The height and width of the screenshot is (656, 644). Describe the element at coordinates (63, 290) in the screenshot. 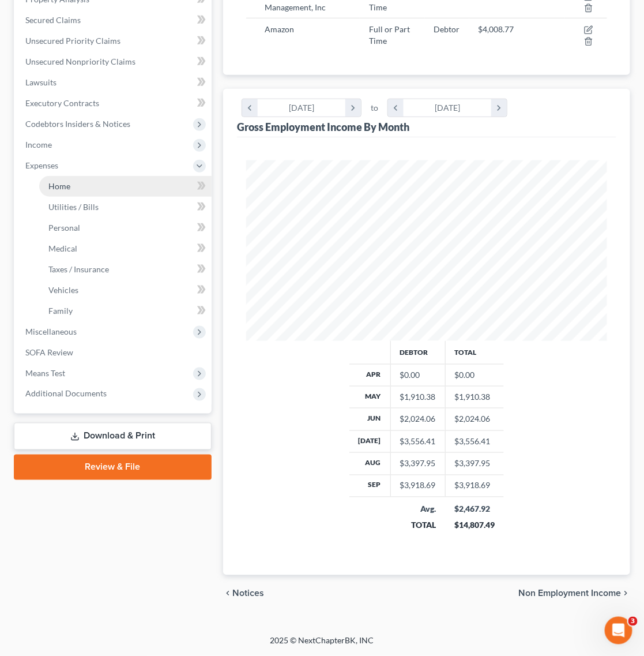

I see `span: Vehicles` at that location.